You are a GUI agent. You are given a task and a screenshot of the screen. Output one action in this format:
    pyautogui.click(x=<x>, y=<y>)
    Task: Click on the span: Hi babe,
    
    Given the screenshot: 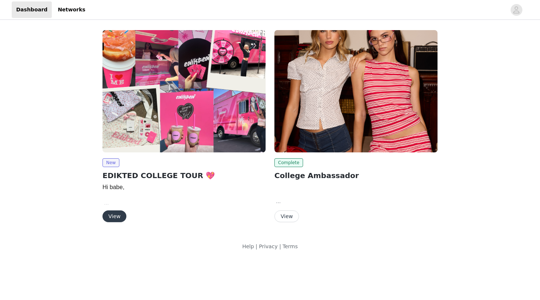 What is the action you would take?
    pyautogui.click(x=114, y=187)
    